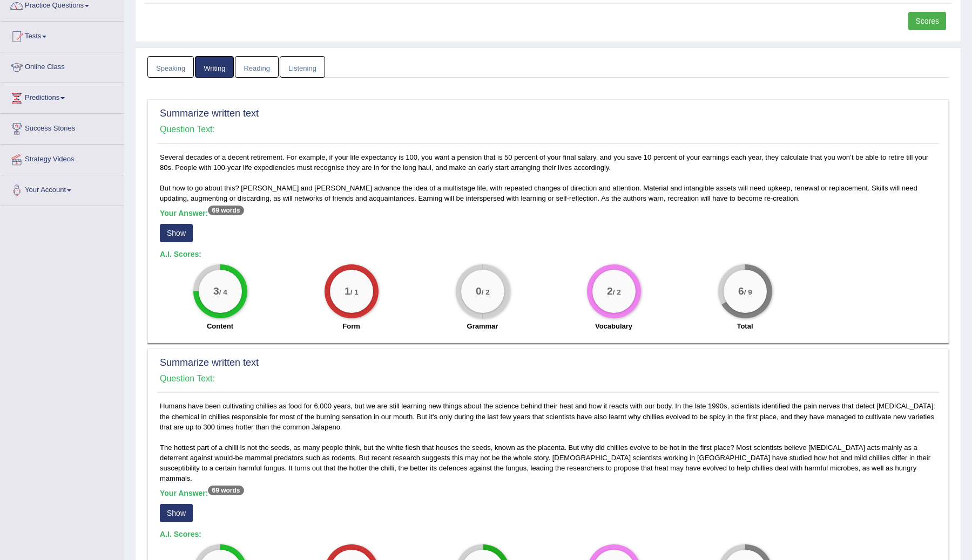 The height and width of the screenshot is (560, 972). What do you see at coordinates (548, 244) in the screenshot?
I see `div: Several decades of a decent retirement. For example, if your life expectancy is 100, you want a p...` at bounding box center [548, 244].